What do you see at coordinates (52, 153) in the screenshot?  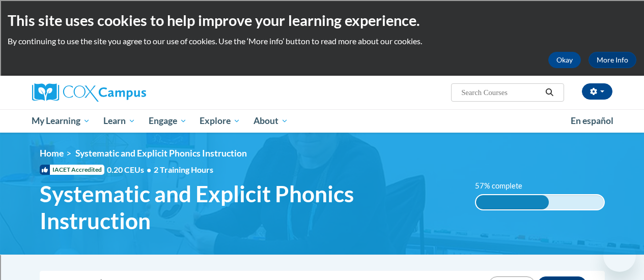 I see `a: Home` at bounding box center [52, 153].